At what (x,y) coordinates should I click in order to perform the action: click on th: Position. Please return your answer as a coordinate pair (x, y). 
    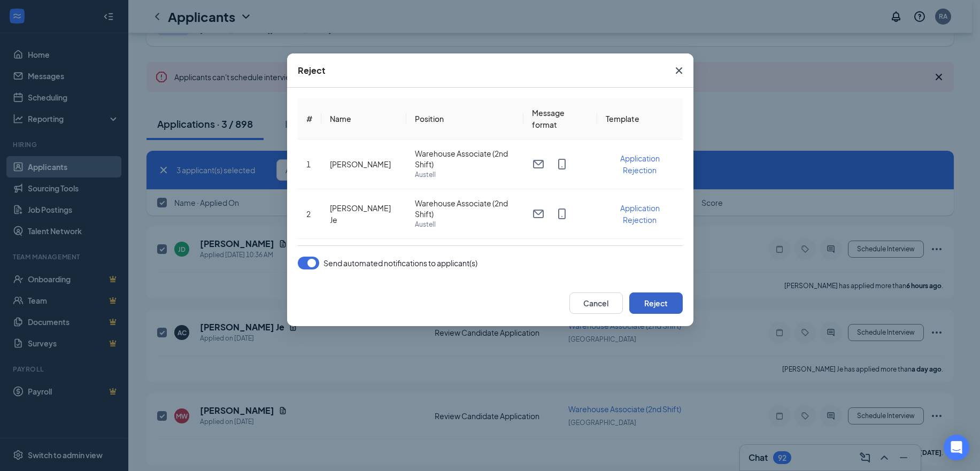
    Looking at the image, I should click on (465, 119).